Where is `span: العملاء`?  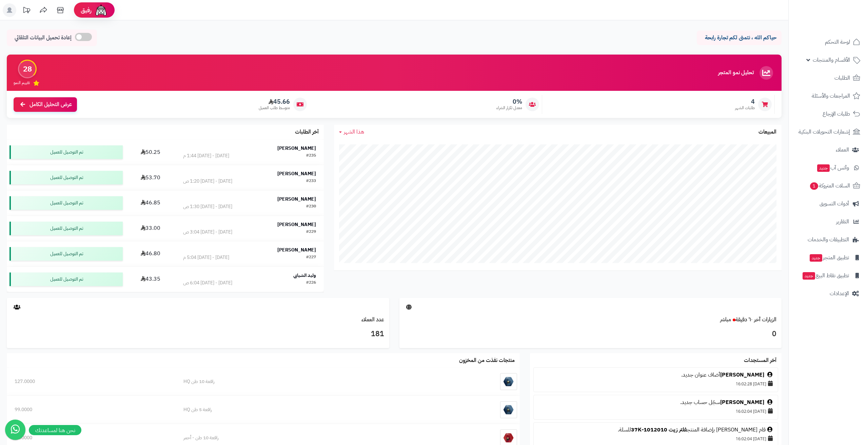 span: العملاء is located at coordinates (842, 149).